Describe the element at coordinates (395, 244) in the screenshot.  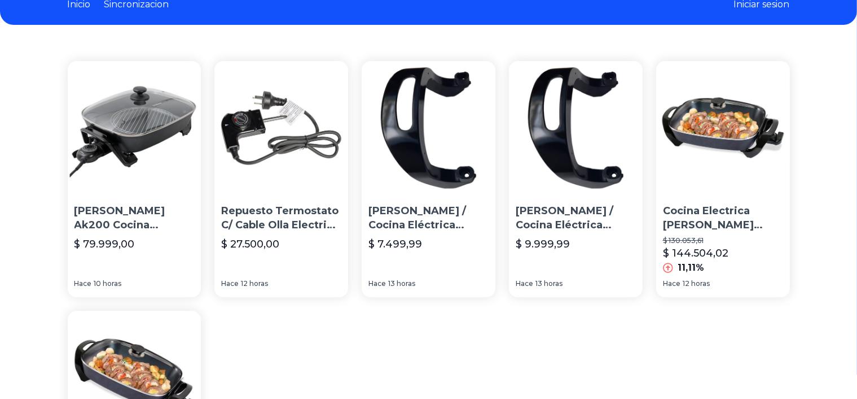
I see `p: $ 7.499,99` at that location.